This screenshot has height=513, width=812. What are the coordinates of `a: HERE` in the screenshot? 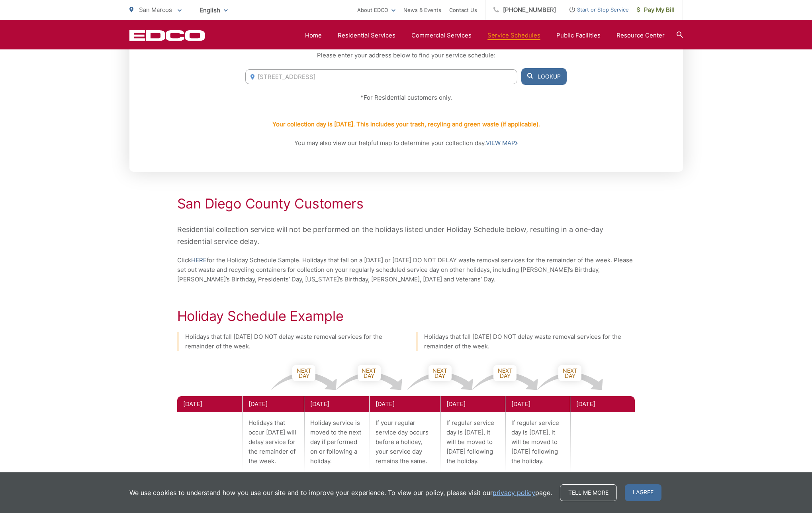 It's located at (199, 260).